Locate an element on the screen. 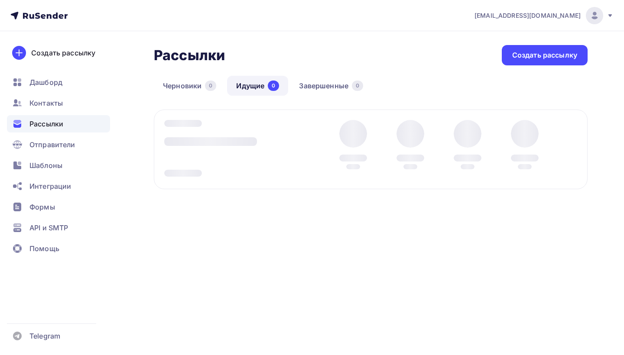 The height and width of the screenshot is (355, 624). a: Дашборд is located at coordinates (58, 82).